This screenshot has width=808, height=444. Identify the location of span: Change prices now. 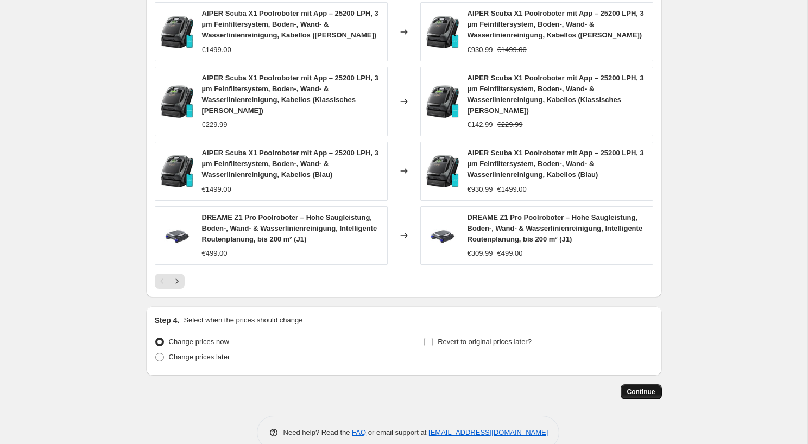
(199, 342).